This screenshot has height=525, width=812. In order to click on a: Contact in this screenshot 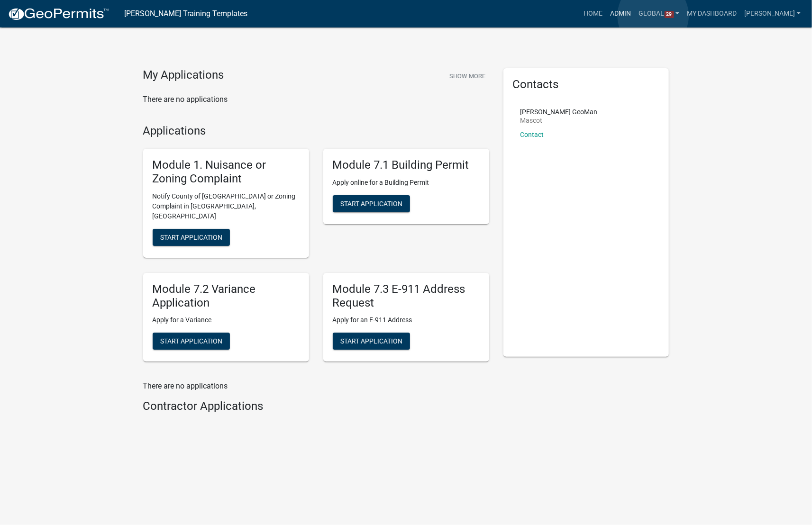, I will do `click(532, 135)`.